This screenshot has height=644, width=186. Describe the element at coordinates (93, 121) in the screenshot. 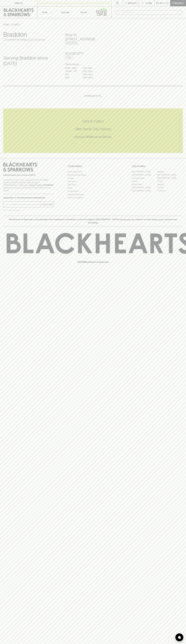

I see `h5: Click & Collect` at that location.